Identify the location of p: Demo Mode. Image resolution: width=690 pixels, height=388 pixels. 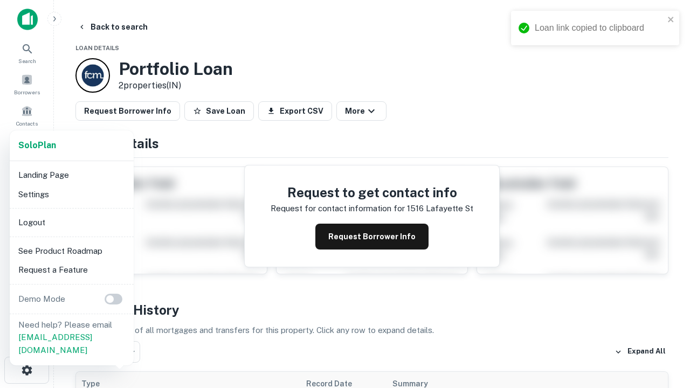
(42, 299).